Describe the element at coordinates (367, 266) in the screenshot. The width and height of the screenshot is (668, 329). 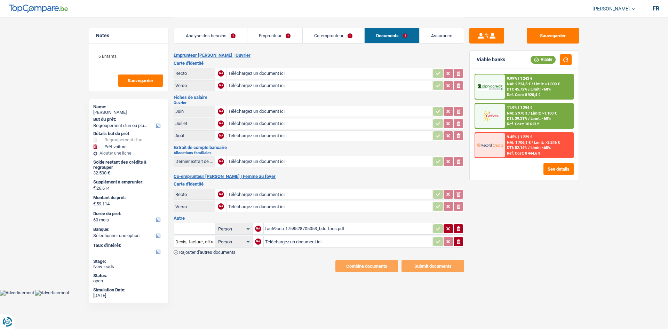
I see `button: Combine documents` at that location.